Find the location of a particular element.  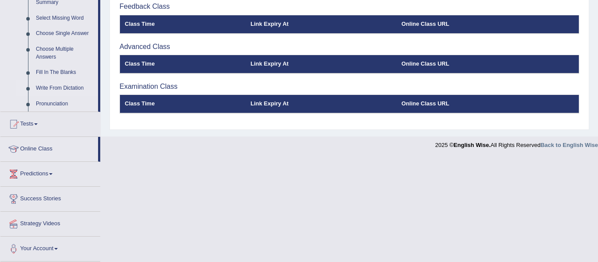

a: Predictions is located at coordinates (50, 173).